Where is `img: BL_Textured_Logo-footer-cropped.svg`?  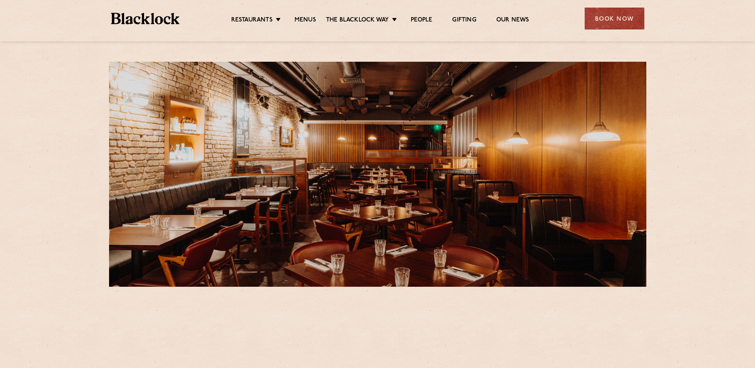
img: BL_Textured_Logo-footer-cropped.svg is located at coordinates (145, 18).